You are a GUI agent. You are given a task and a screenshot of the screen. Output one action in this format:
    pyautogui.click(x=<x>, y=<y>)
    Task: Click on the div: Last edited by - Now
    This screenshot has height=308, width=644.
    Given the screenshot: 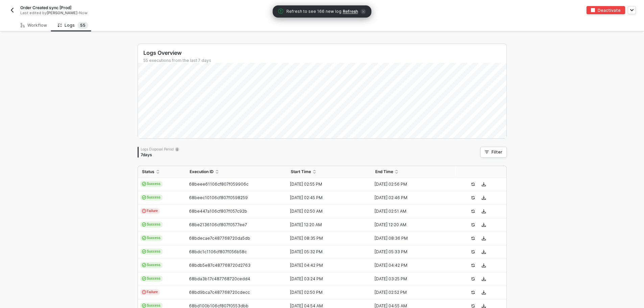 What is the action you would take?
    pyautogui.click(x=163, y=13)
    